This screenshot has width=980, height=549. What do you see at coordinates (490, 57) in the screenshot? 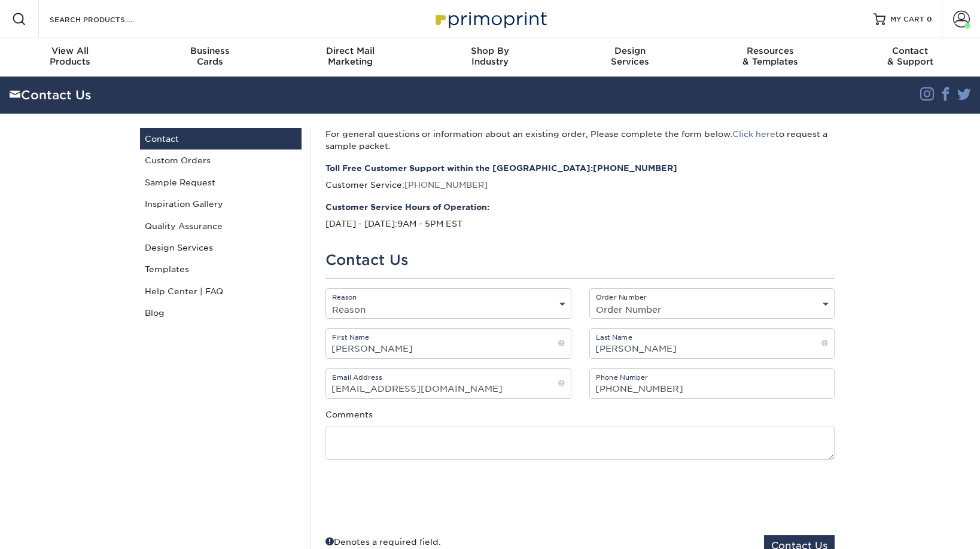
I see `a: Shop ByIndustry` at bounding box center [490, 57].